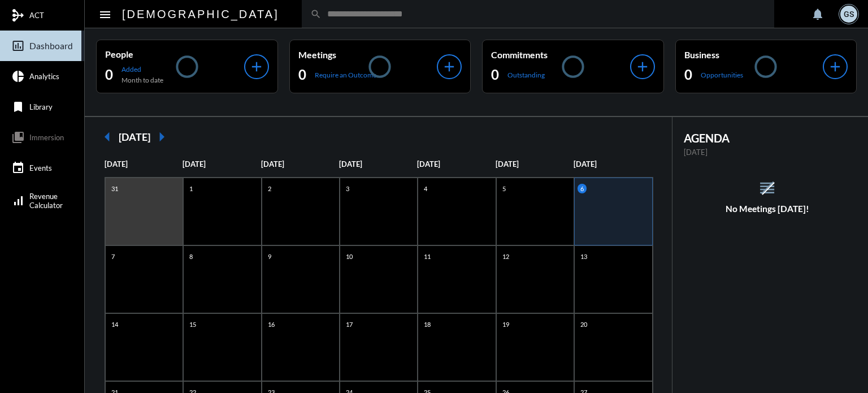 The image size is (868, 393). Describe the element at coordinates (18, 76) in the screenshot. I see `mat-icon: pie_chart` at that location.